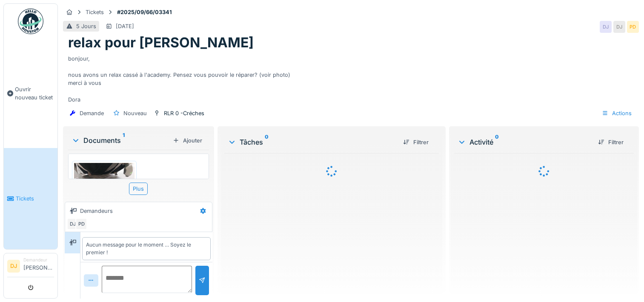 The height and width of the screenshot is (302, 644). Describe the element at coordinates (121, 140) in the screenshot. I see `div: Documents` at that location.